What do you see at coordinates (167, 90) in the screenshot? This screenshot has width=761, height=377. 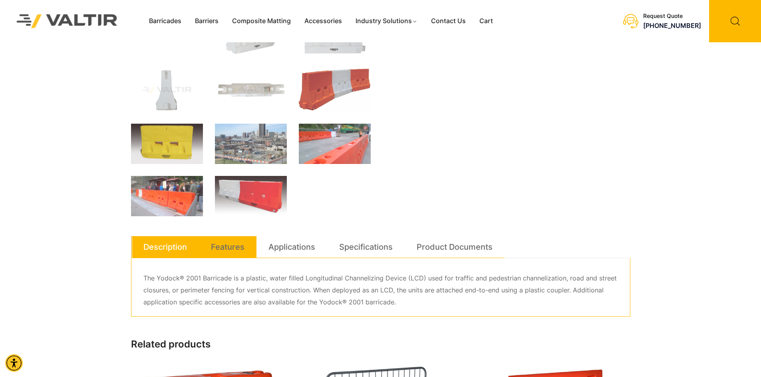 I see `img: A white plastic component with a tapered design, likely used as a part or accessory in machinery ...` at bounding box center [167, 90].